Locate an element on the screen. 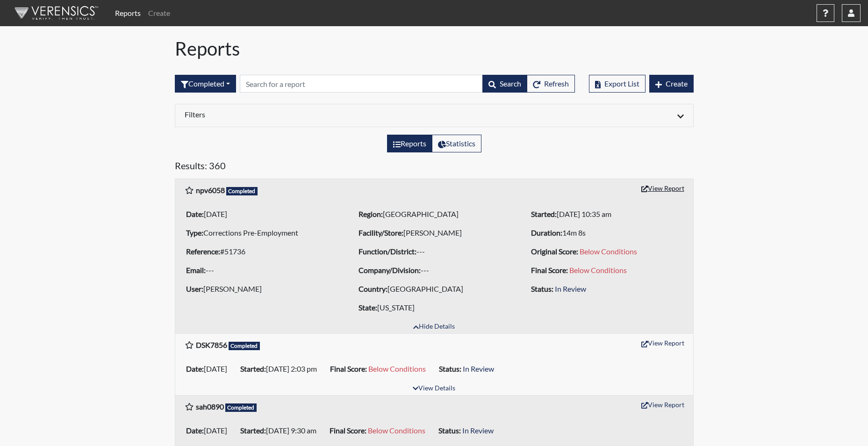  h1: Reports is located at coordinates (434, 48).